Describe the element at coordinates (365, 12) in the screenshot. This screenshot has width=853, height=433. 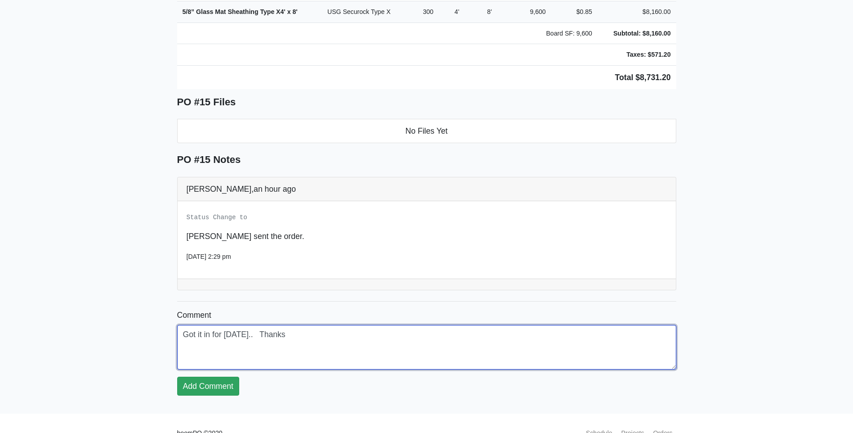
I see `td: USG Securock Type X` at that location.